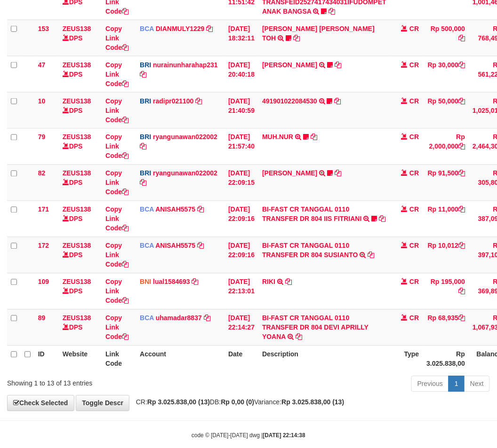 This screenshot has width=497, height=448. I want to click on a: BI-FAST CR TANGGAL 0110 TRANSFER DR 804 DEVI APRILLY YOANA, so click(316, 328).